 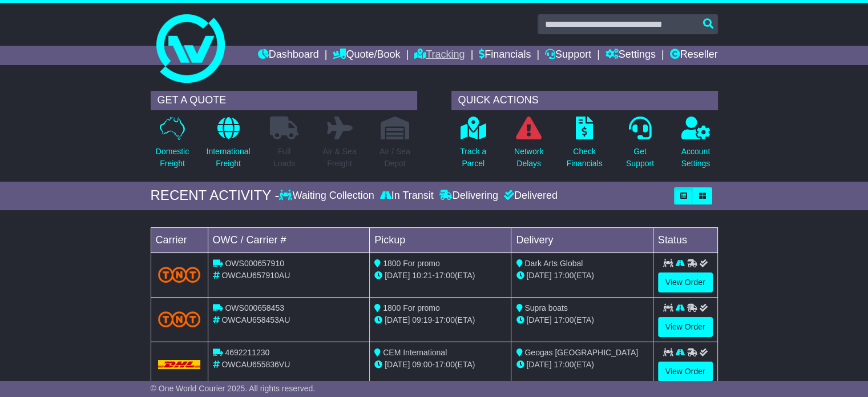 I want to click on p: Account Settings, so click(x=696, y=158).